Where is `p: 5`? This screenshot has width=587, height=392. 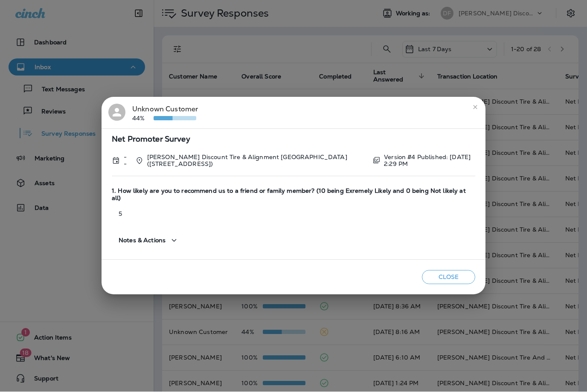 p: 5 is located at coordinates (294, 214).